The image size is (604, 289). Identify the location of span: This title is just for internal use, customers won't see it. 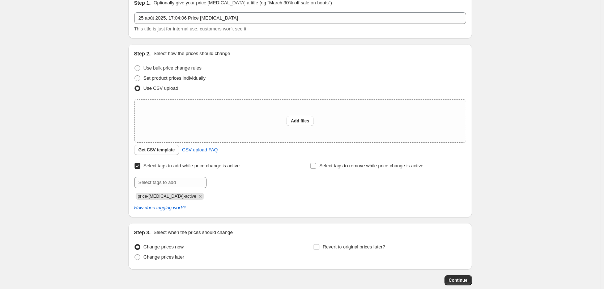
(190, 29).